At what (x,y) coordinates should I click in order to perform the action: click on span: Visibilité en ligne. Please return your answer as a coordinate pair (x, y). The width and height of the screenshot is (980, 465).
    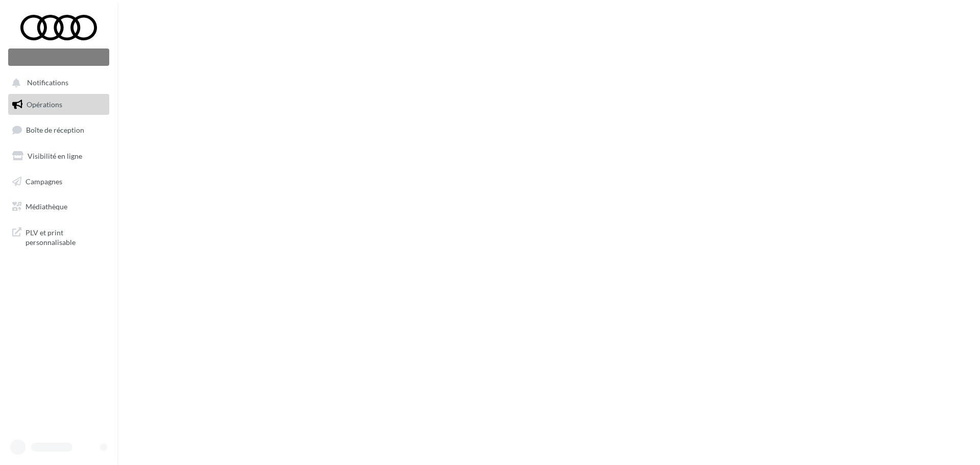
    Looking at the image, I should click on (55, 156).